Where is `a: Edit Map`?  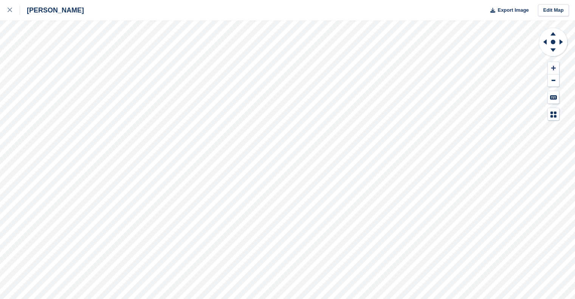 a: Edit Map is located at coordinates (553, 10).